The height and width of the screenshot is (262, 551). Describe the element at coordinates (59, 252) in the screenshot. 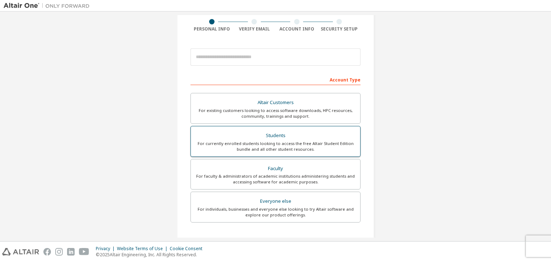

I see `img: instagram.svg` at that location.